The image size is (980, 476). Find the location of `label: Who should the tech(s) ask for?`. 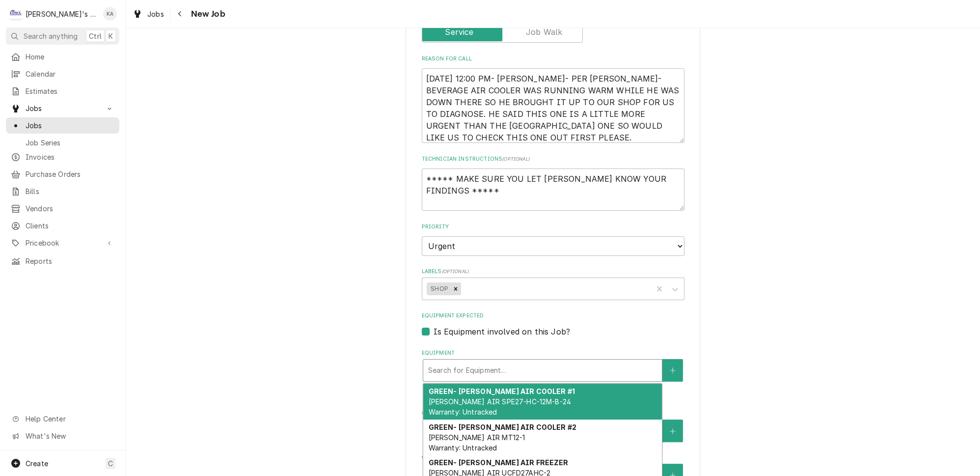

label: Who should the tech(s) ask for? is located at coordinates (553, 458).